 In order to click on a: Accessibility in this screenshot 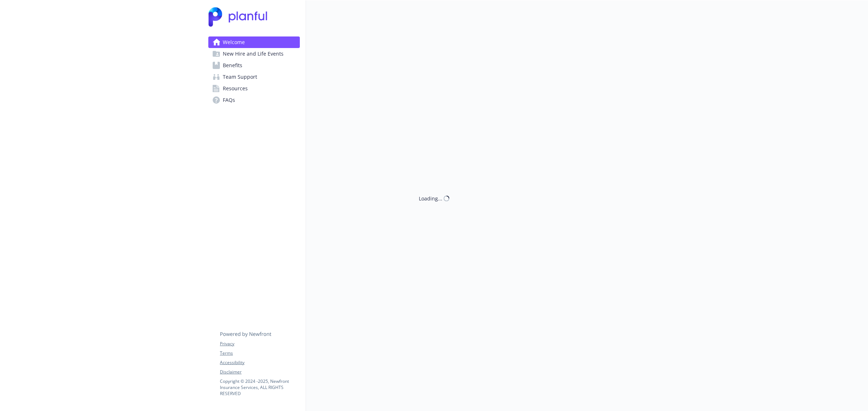, I will do `click(260, 363)`.